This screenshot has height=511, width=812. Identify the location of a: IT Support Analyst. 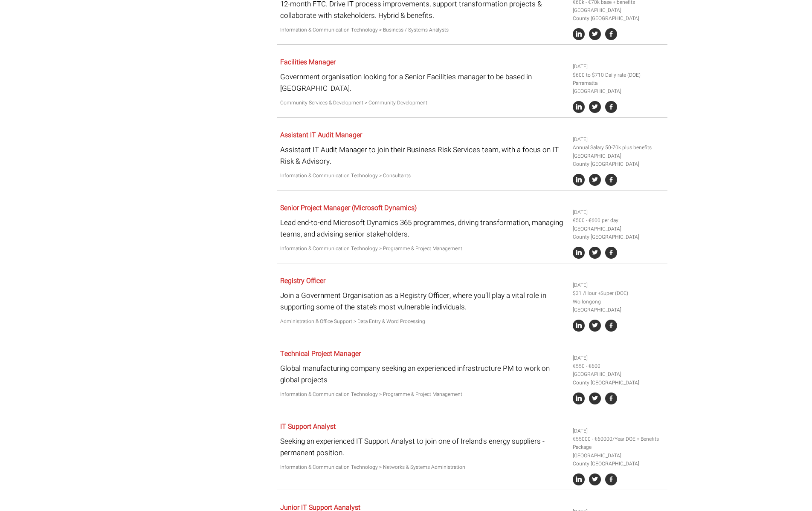
(308, 426).